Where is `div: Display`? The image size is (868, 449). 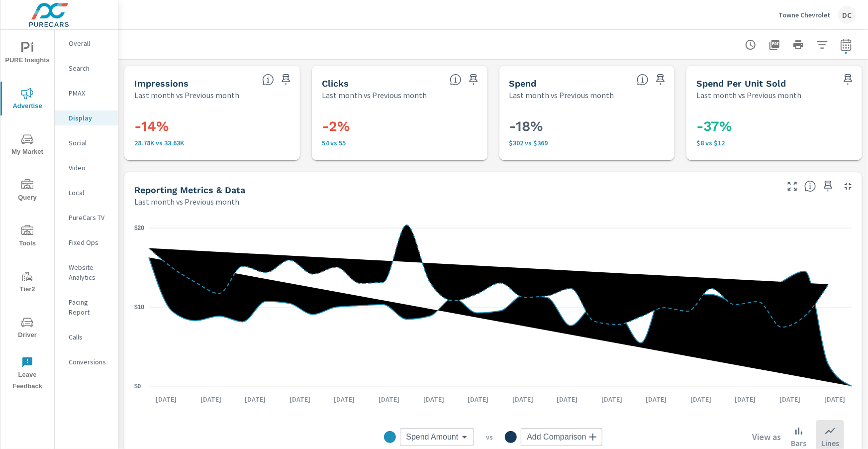
div: Display is located at coordinates (86, 118).